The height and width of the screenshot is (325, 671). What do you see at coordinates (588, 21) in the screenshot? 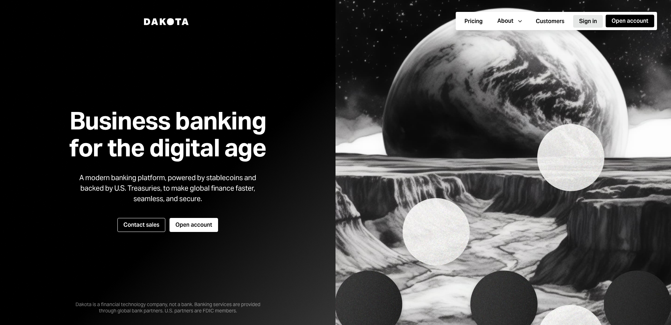
I see `a: Sign in` at bounding box center [588, 21].